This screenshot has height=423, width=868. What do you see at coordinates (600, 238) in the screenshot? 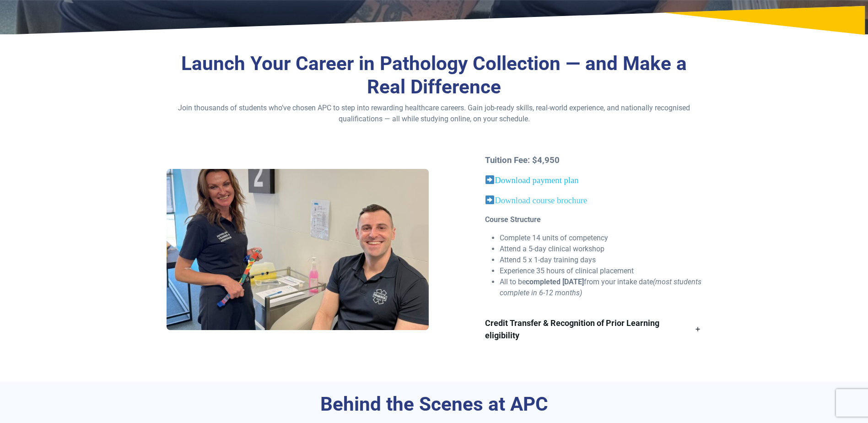
I see `li: Complete 14 units of competency` at bounding box center [600, 238].